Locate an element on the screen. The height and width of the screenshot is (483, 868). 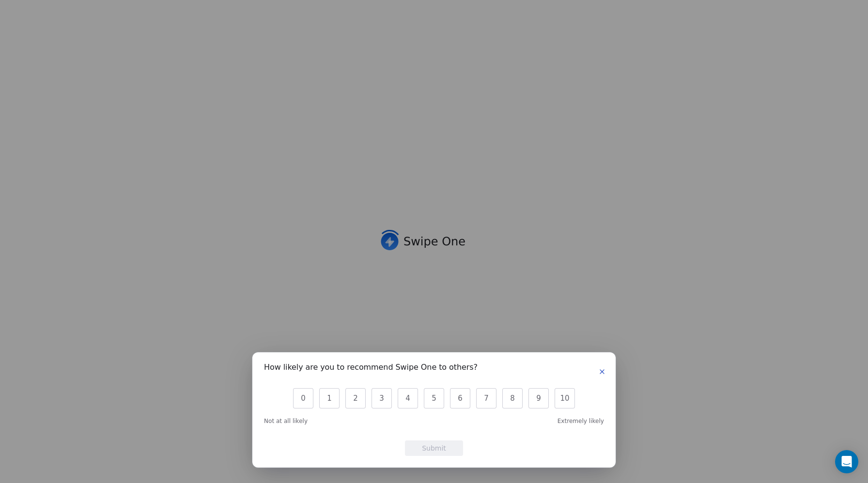
button: 7 is located at coordinates (486, 398).